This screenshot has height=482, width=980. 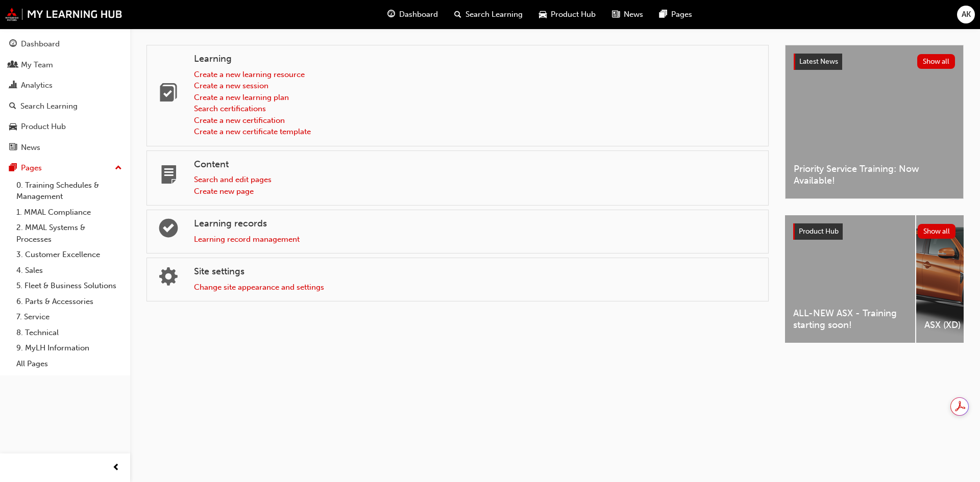 What do you see at coordinates (65, 168) in the screenshot?
I see `button: Pages` at bounding box center [65, 168].